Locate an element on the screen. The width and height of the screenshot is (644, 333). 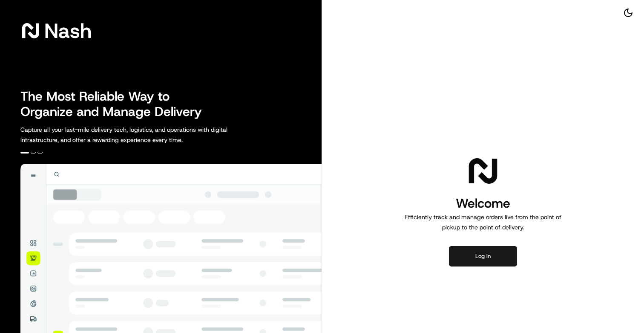
p: Efficiently track and manage orders live from the point of pickup to the point of delivery. is located at coordinates (483, 222).